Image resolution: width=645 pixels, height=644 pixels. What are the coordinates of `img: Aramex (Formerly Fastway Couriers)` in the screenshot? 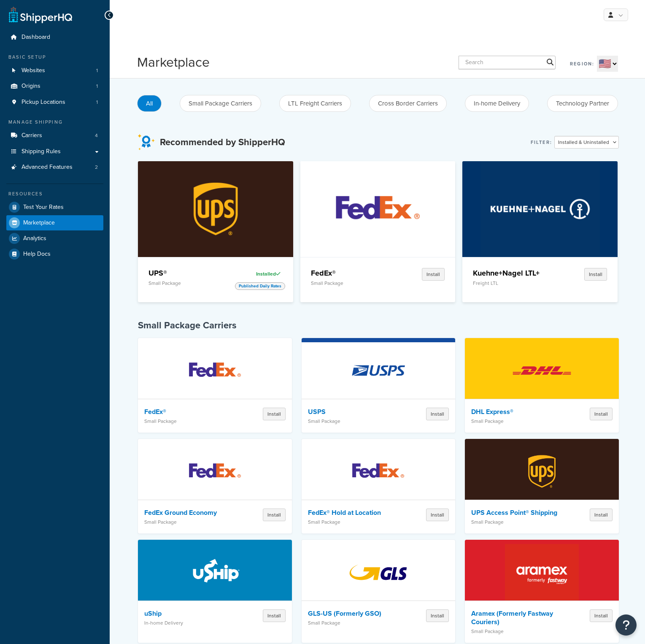 It's located at (542, 572).